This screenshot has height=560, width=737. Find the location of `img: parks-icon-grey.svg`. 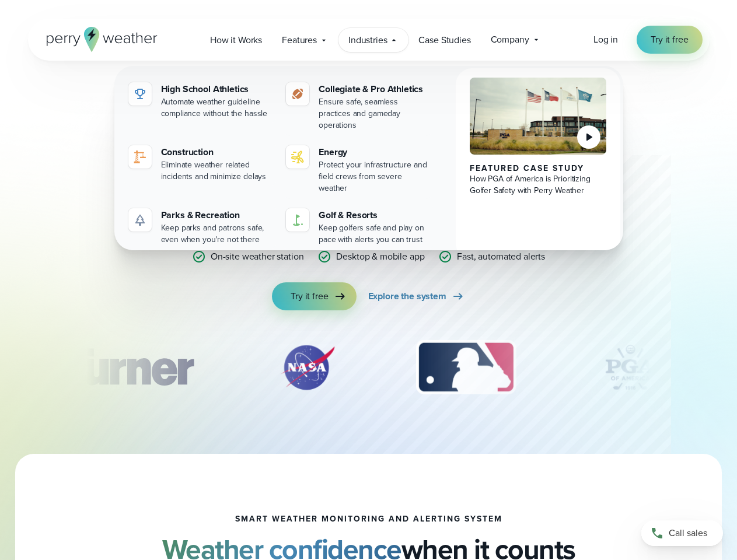

img: parks-icon-grey.svg is located at coordinates (141, 220).